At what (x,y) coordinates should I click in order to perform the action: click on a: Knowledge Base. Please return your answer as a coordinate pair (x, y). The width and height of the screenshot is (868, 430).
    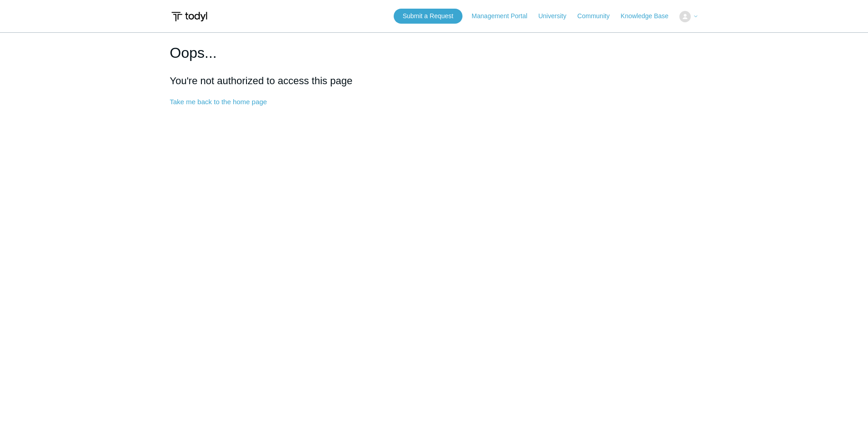
    Looking at the image, I should click on (649, 16).